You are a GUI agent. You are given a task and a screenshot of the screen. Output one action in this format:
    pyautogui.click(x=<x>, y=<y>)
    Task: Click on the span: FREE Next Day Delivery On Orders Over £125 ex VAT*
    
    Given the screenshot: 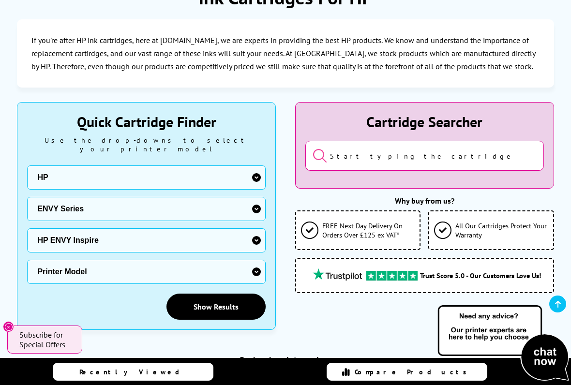 What is the action you would take?
    pyautogui.click(x=368, y=230)
    